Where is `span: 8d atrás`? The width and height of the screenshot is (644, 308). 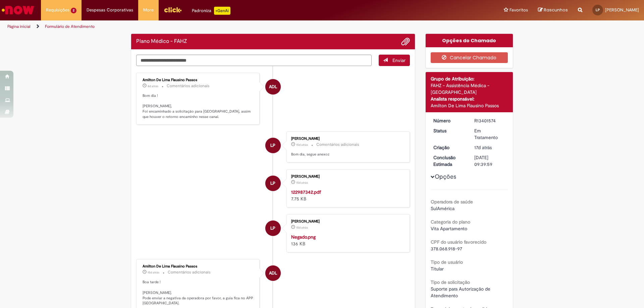
span: 8d atrás is located at coordinates (153, 86).